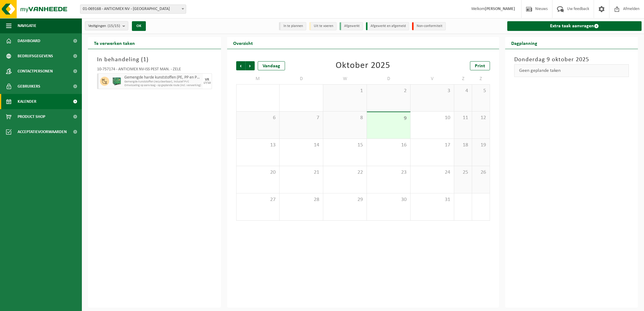 This screenshot has width=644, height=311. Describe the element at coordinates (481, 172) in the screenshot. I see `span: 26` at that location.